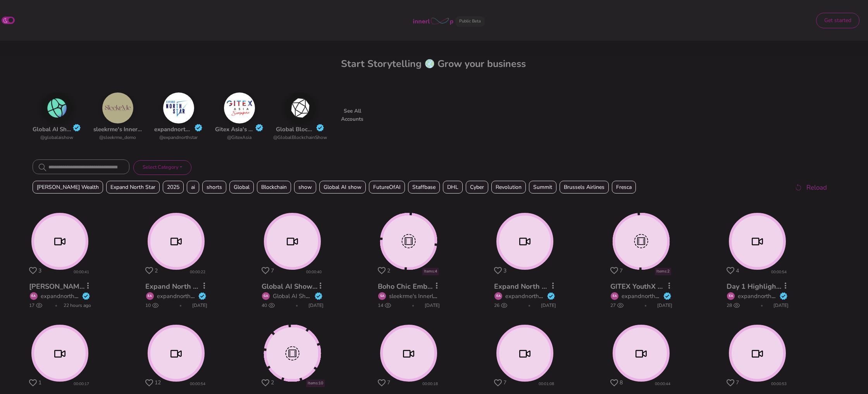 This screenshot has width=868, height=394. Describe the element at coordinates (543, 187) in the screenshot. I see `span: Summit` at that location.